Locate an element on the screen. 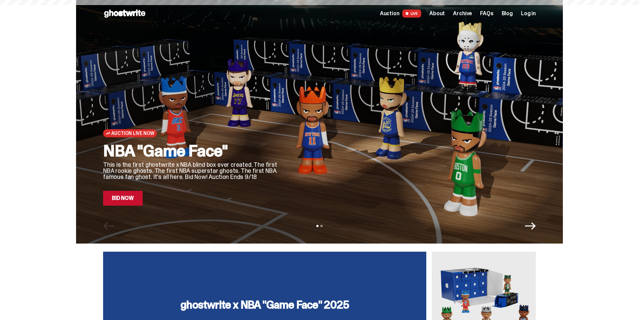 The height and width of the screenshot is (320, 644). span: About is located at coordinates (437, 14).